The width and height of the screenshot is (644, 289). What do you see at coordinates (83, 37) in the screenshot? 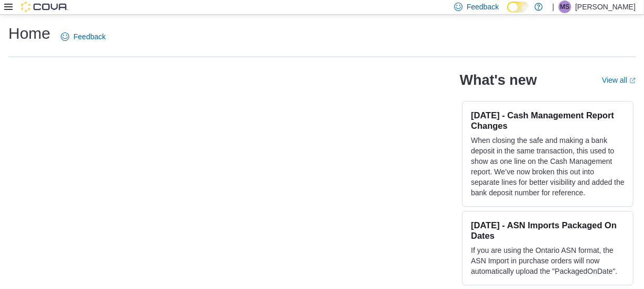
I see `a: Feedback` at bounding box center [83, 37].